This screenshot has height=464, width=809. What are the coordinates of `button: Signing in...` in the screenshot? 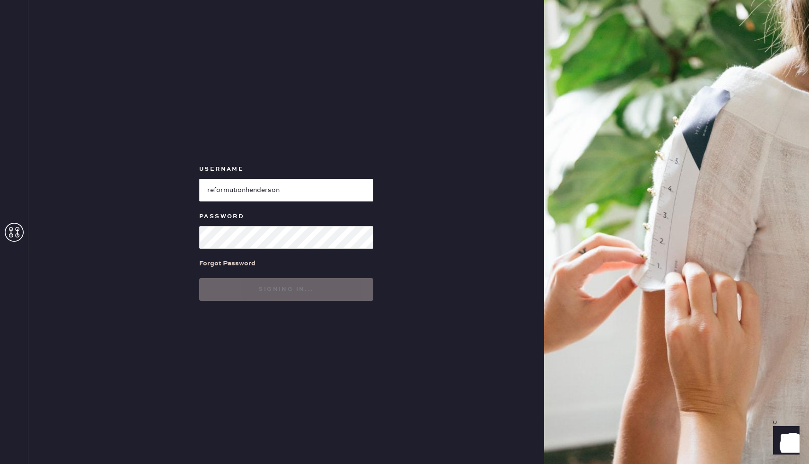 It's located at (286, 290).